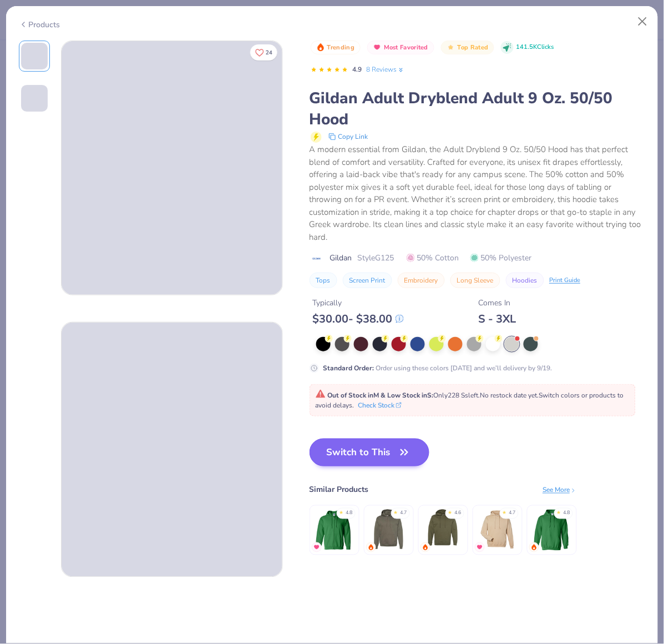 This screenshot has height=644, width=664. I want to click on span: 4.9, so click(357, 70).